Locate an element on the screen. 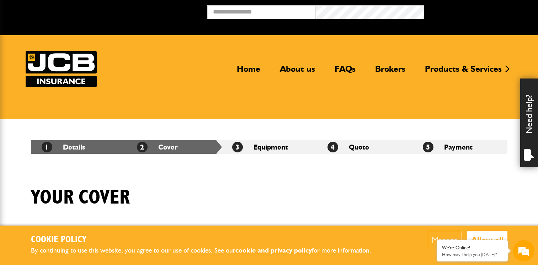 The image size is (538, 265). span: 5 is located at coordinates (428, 147).